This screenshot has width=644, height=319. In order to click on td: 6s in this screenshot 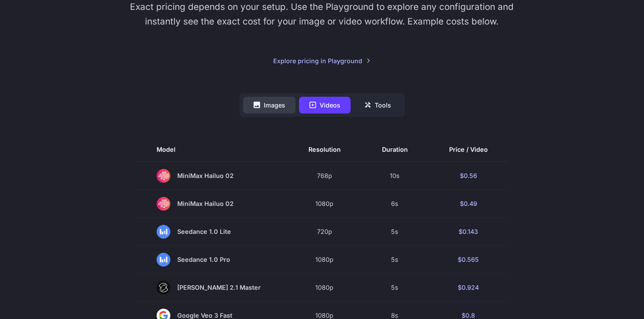, I will do `click(395, 203)`.